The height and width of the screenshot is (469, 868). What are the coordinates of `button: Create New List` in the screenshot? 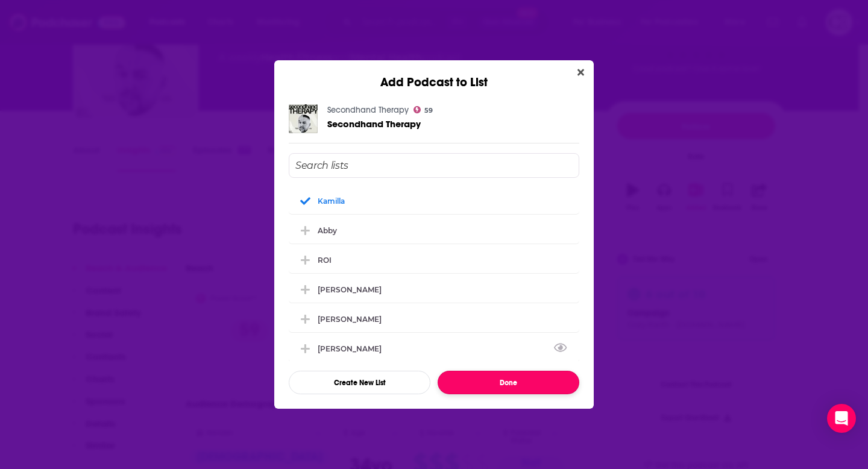 It's located at (359, 382).